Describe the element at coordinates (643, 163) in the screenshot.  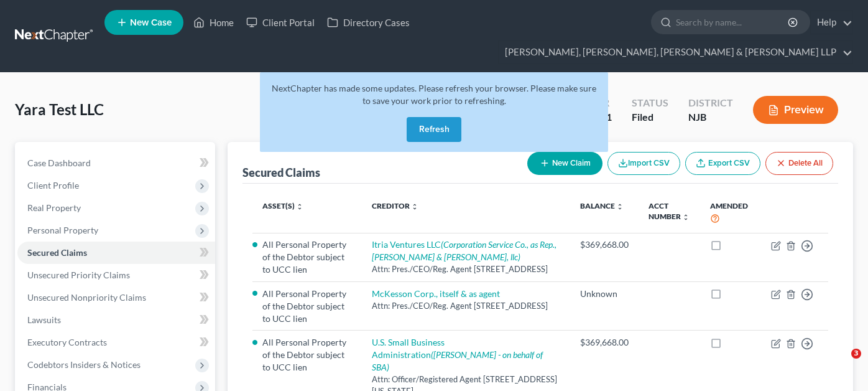
I see `button: Import CSV` at that location.